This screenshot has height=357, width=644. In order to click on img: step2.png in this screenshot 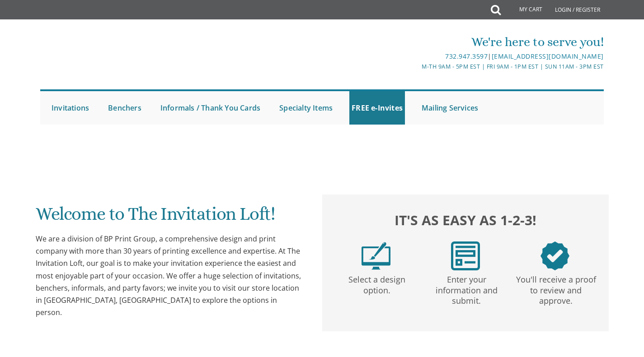, I will do `click(465, 256)`.